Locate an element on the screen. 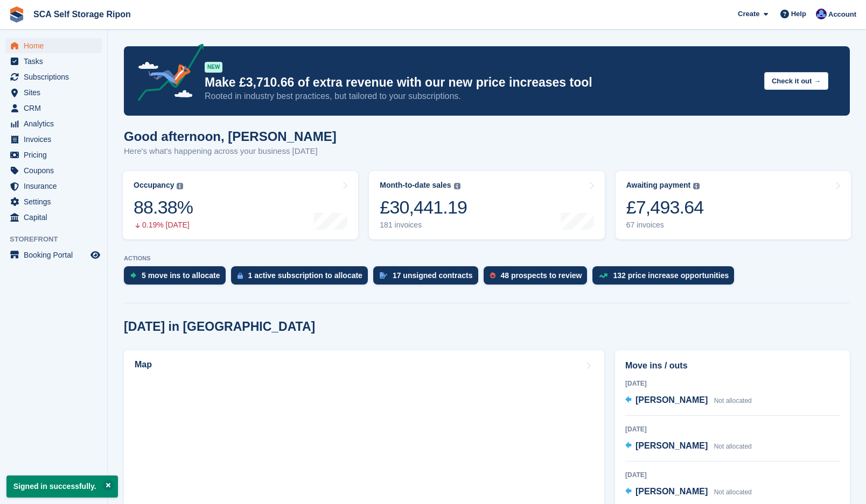 Image resolution: width=866 pixels, height=504 pixels. div: £30,441.19 is located at coordinates (423, 207).